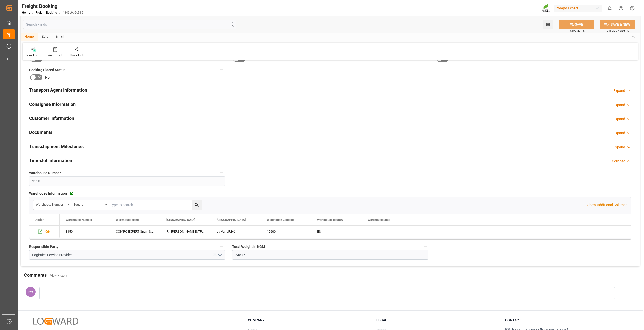 Image resolution: width=644 pixels, height=330 pixels. Describe the element at coordinates (621, 8) in the screenshot. I see `button: Help Center` at that location.